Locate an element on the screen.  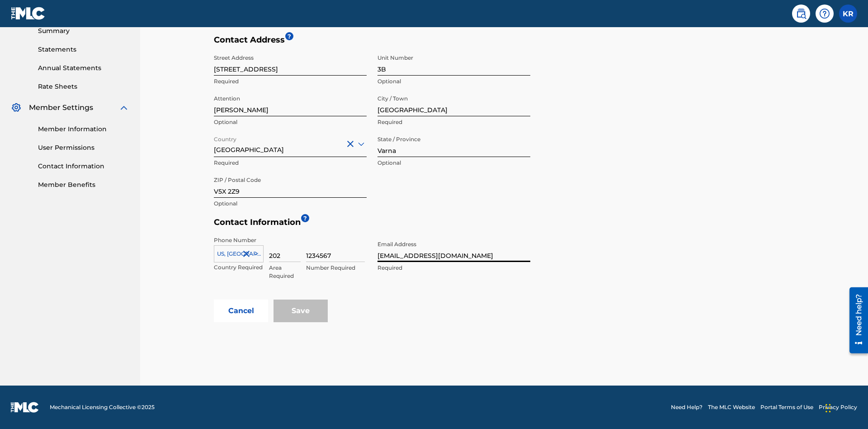
span: - For those that handle your Member’s financial matters. is located at coordinates (96, 45).